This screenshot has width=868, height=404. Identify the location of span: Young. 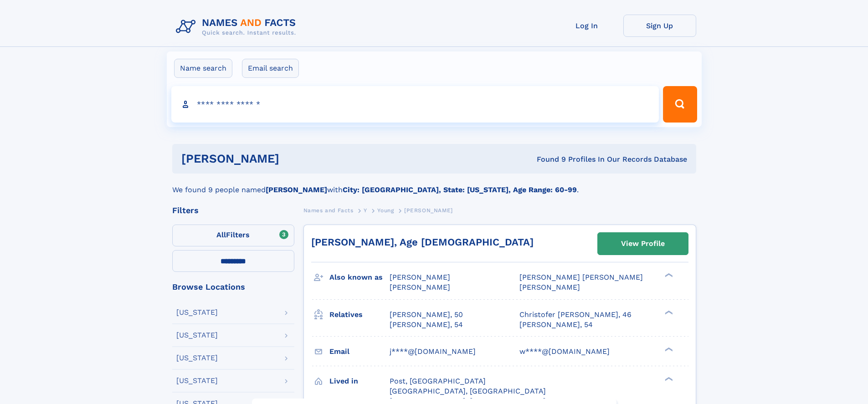
(386, 210).